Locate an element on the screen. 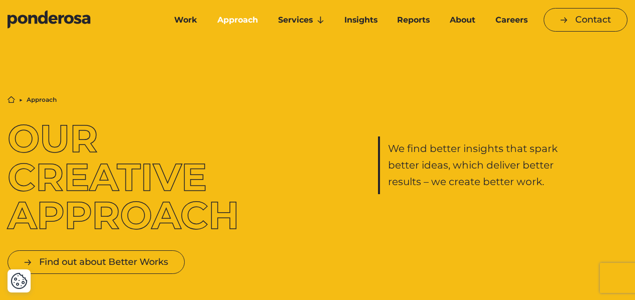 The width and height of the screenshot is (635, 300). h1: Our Creative Approach is located at coordinates (132, 177).